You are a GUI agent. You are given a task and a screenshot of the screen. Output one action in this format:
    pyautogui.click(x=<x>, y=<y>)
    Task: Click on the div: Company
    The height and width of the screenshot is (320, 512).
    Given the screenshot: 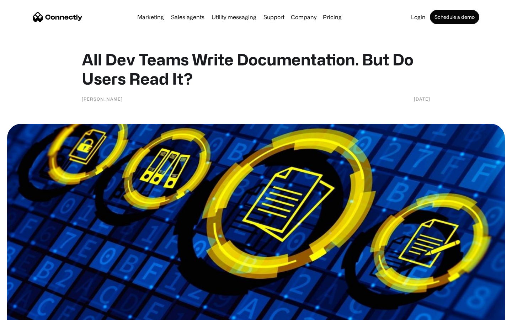 What is the action you would take?
    pyautogui.click(x=304, y=17)
    